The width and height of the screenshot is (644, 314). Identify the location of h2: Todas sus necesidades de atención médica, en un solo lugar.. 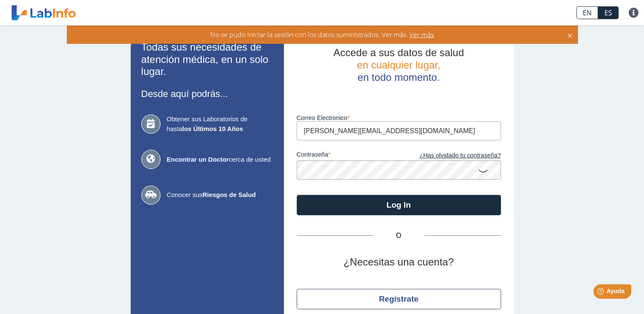
(207, 60).